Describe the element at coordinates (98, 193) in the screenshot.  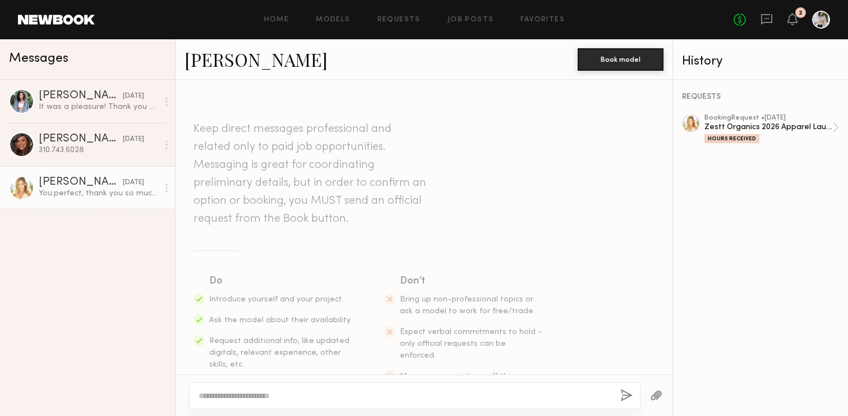
I see `div: You: perfect, thank you so much! I've also attached our talent release form. Please return back v...` at that location.